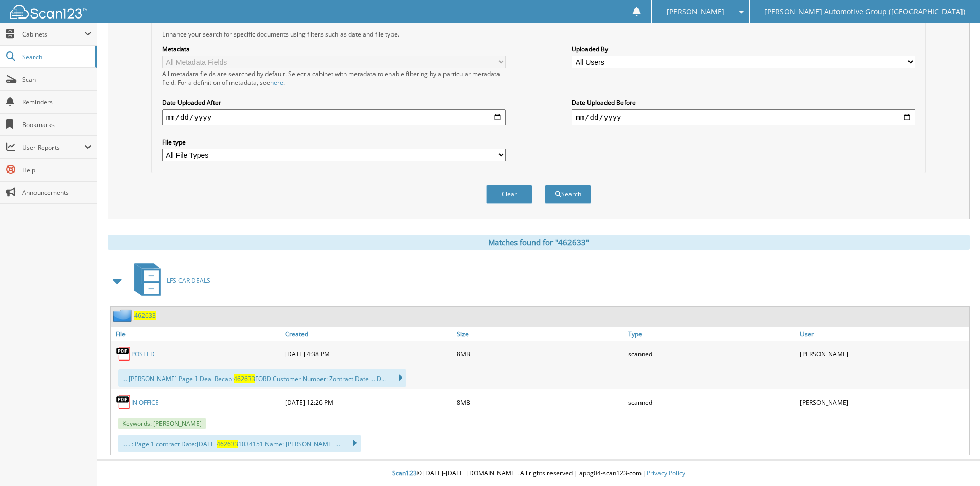  I want to click on a: Privacy Policy, so click(665, 473).